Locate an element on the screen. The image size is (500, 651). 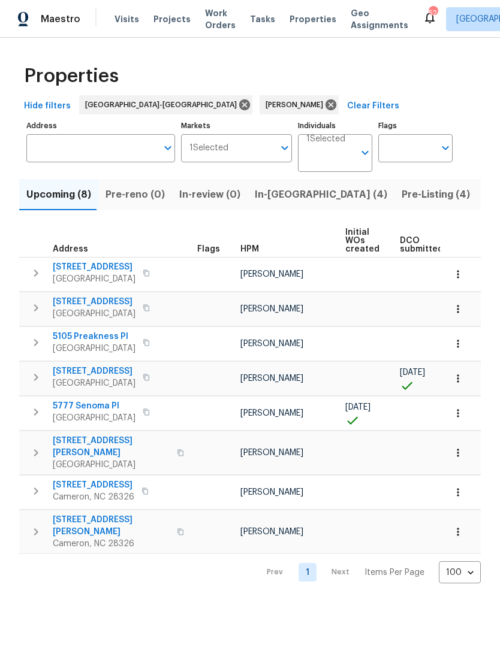
span: Maestro is located at coordinates (61, 19).